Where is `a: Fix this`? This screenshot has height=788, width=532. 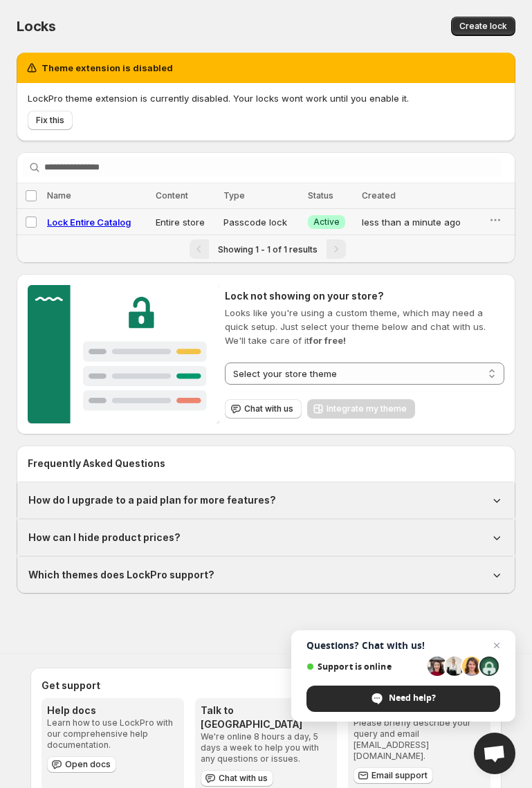 a: Fix this is located at coordinates (50, 120).